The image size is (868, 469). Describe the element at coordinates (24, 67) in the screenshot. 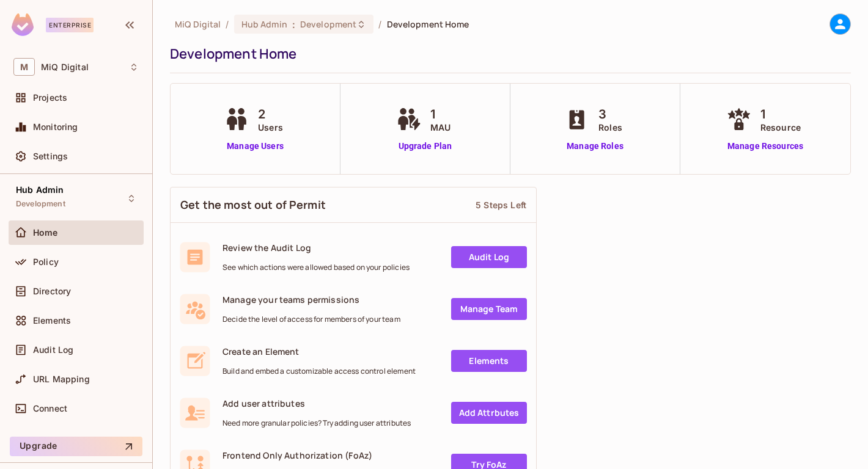

I see `span: M` at that location.